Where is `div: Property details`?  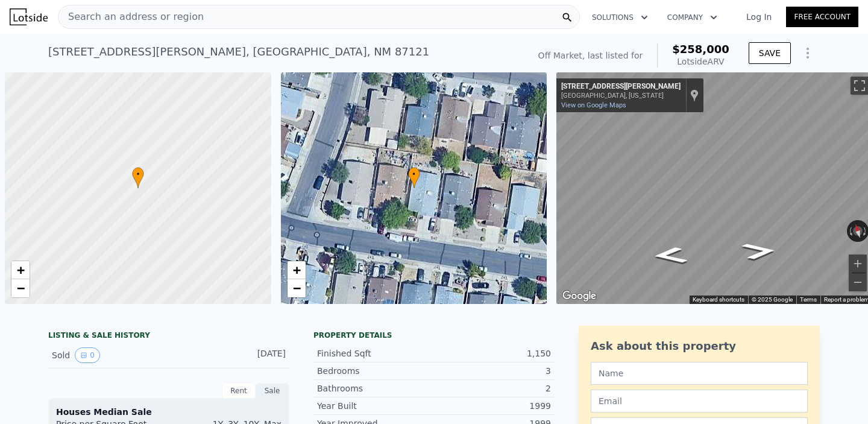
div: Property details is located at coordinates (434, 335).